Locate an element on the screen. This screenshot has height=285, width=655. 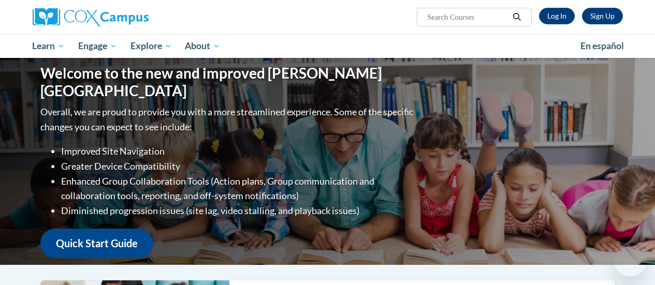
li: Improved Site Navigation is located at coordinates (238, 151).